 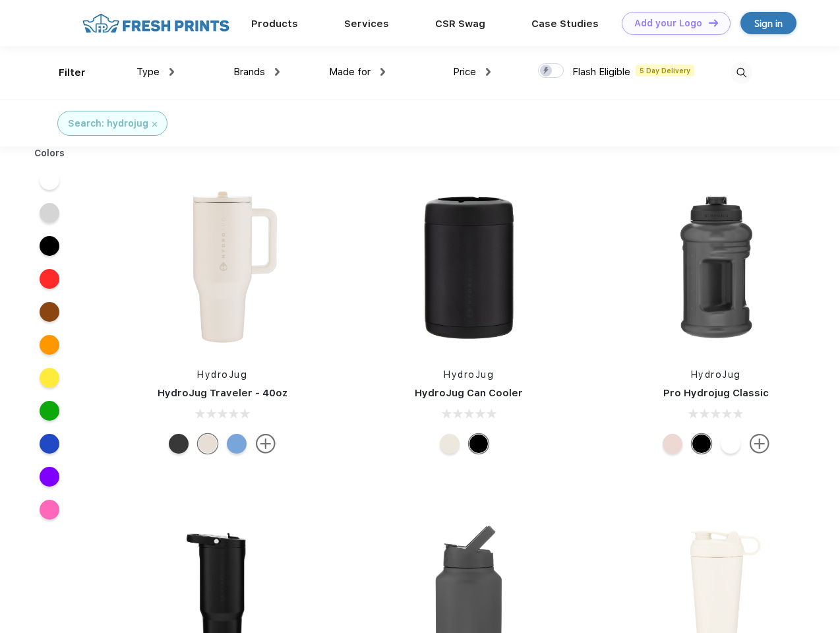 What do you see at coordinates (673, 444) in the screenshot?
I see `div: Pink Sand` at bounding box center [673, 444].